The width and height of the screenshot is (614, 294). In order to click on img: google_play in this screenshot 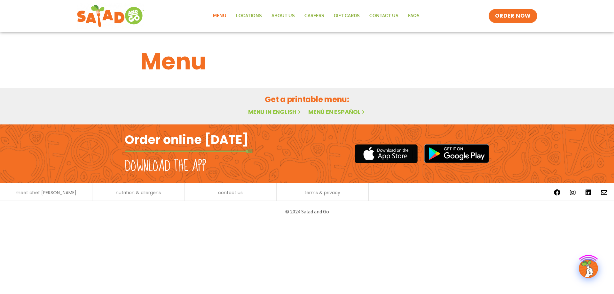, I will do `click(457, 154)`.